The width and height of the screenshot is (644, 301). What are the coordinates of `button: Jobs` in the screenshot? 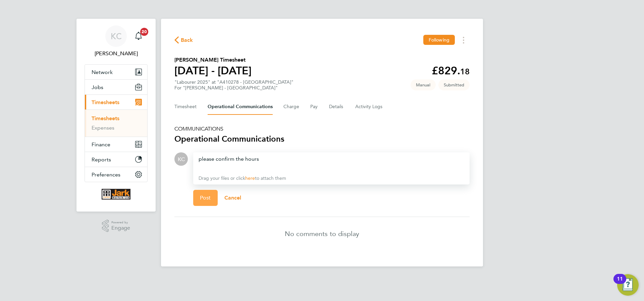 It's located at (116, 87).